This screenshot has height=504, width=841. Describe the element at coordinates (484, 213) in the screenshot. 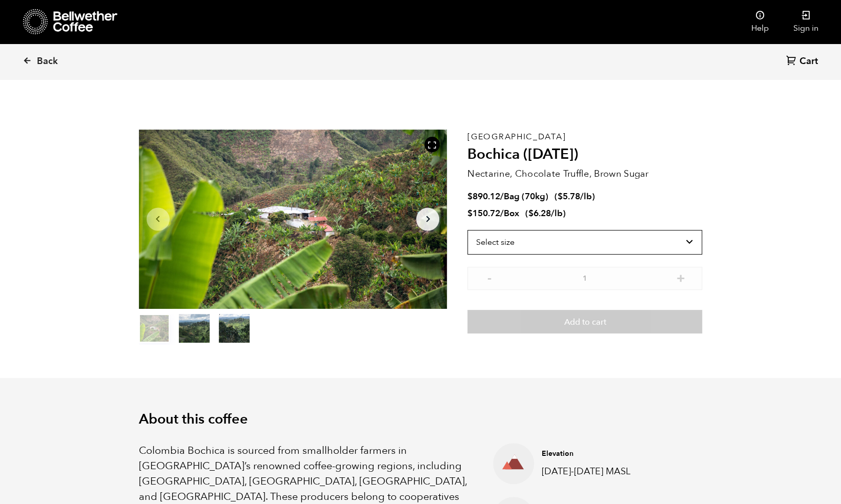

I see `bdi: 150.72` at that location.